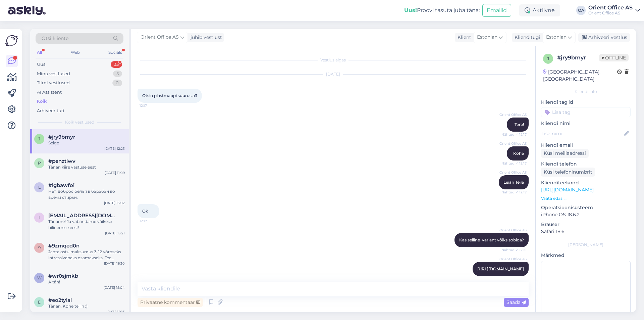 The image size is (644, 320). Describe the element at coordinates (568, 172) in the screenshot. I see `div: Küsi telefoninumbrit` at that location.